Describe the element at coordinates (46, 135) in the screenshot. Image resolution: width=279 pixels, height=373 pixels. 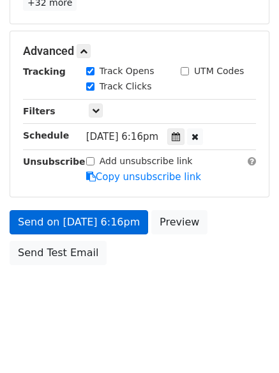
I see `strong: Schedule` at that location.